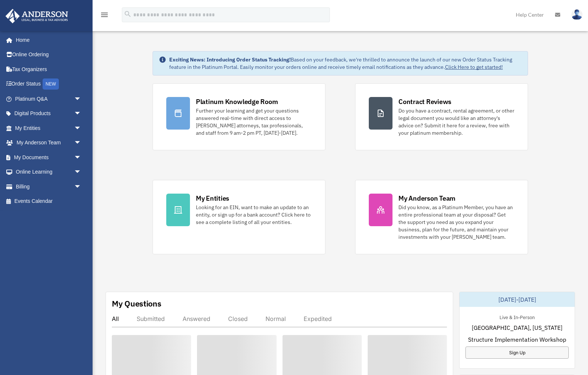 The image size is (588, 375). What do you see at coordinates (49, 99) in the screenshot?
I see `a: Platinum Q&Aarrow_drop_down` at bounding box center [49, 99].